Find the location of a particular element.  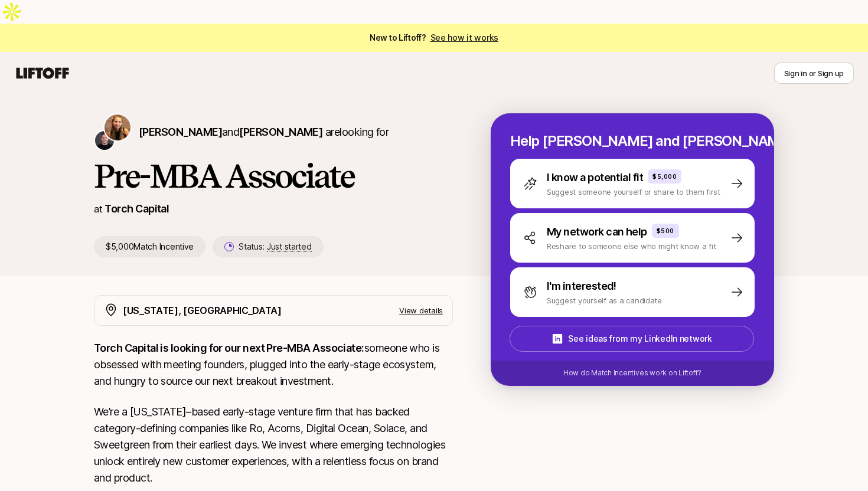

p: Reshare to someone else who might know a fit is located at coordinates (631, 246).